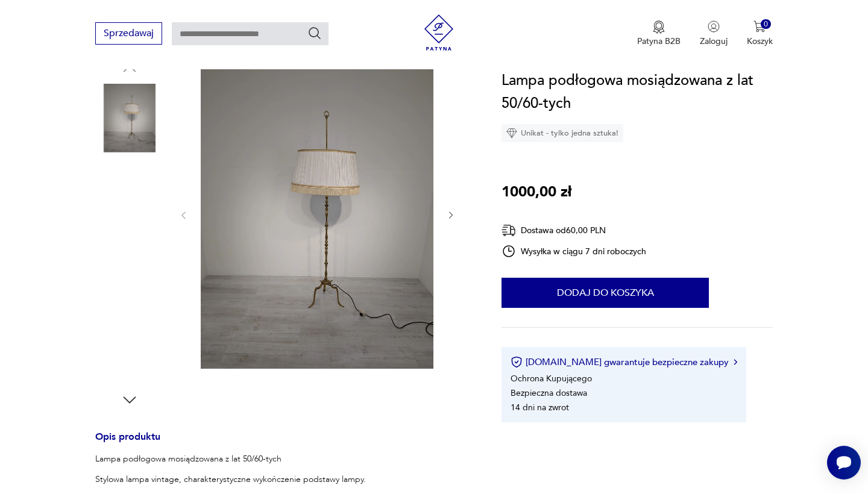 The height and width of the screenshot is (494, 868). Describe the element at coordinates (562, 133) in the screenshot. I see `div: Unikat - tylko jedna sztuka!` at that location.